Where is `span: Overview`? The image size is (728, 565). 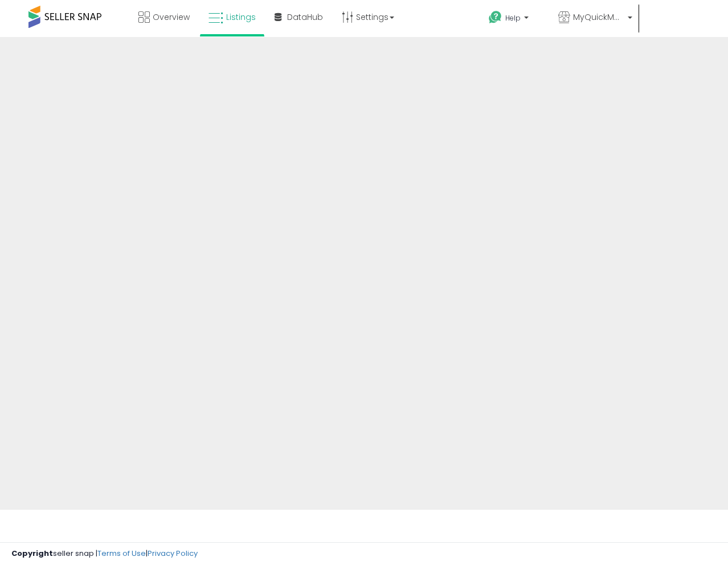
span: Overview is located at coordinates (171, 17).